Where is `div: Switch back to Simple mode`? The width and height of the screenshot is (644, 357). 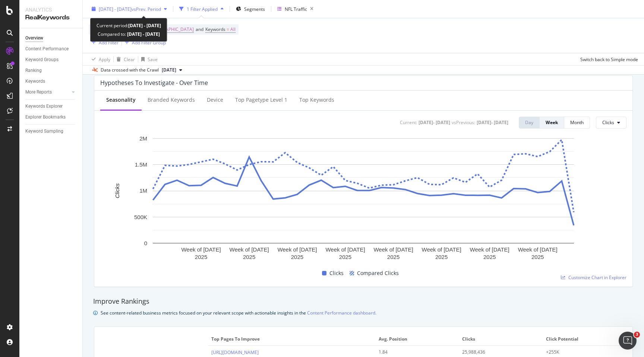
div: Switch back to Simple mode is located at coordinates (609, 59).